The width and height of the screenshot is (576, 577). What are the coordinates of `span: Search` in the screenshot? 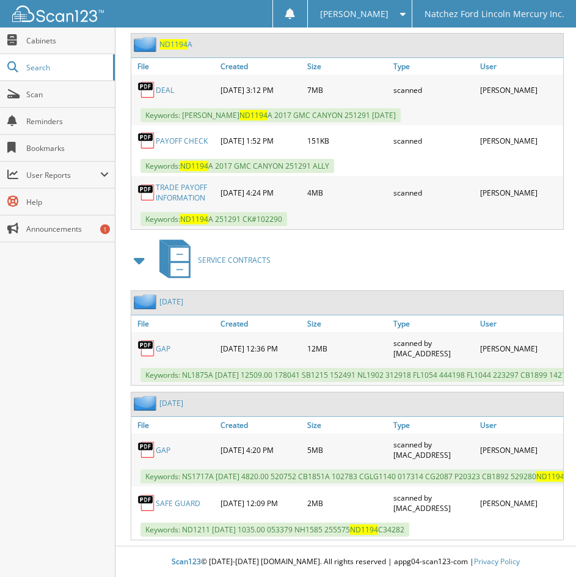 It's located at (67, 67).